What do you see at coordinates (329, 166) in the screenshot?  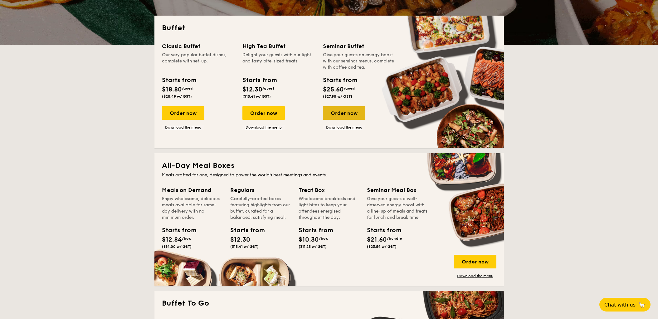 I see `h2: All-Day Meal Boxes` at bounding box center [329, 166].